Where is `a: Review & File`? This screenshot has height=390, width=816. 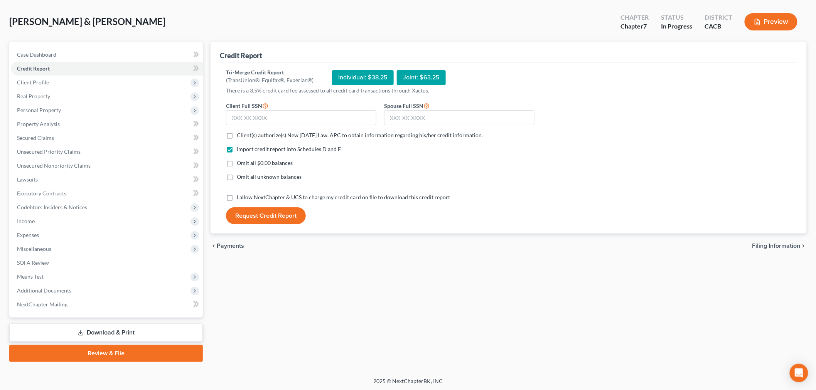 a: Review & File is located at coordinates (106, 354).